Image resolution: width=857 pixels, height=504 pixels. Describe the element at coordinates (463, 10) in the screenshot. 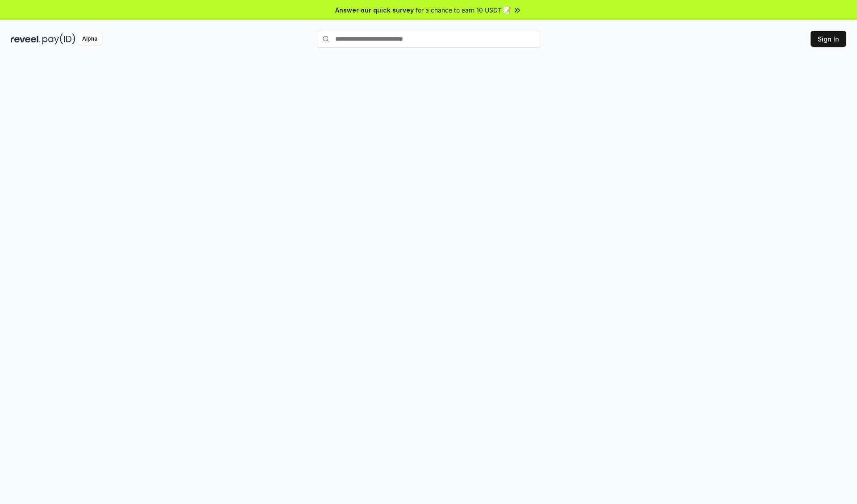

I see `span: for a chance to earn 10 USDT 📝` at that location.